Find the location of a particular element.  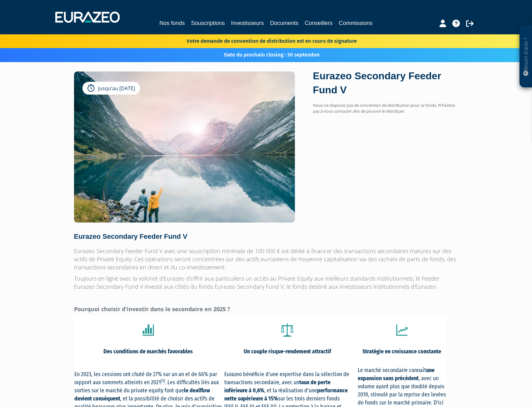

strong: Un couple risque-rendement attractif is located at coordinates (287, 352).